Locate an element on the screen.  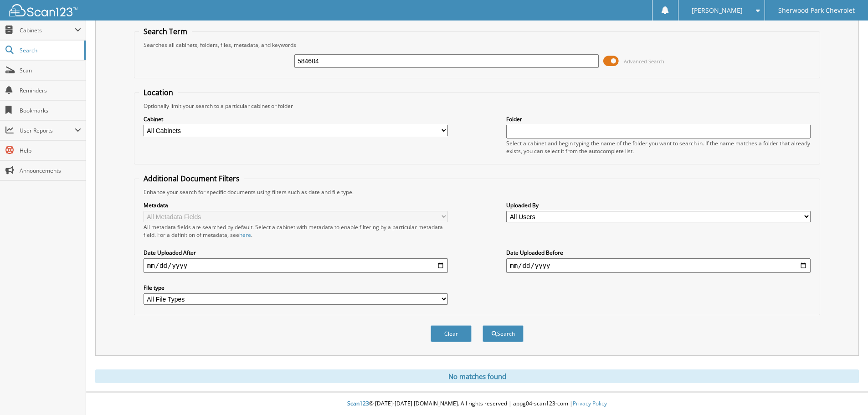
a: Privacy Policy is located at coordinates (590, 404).